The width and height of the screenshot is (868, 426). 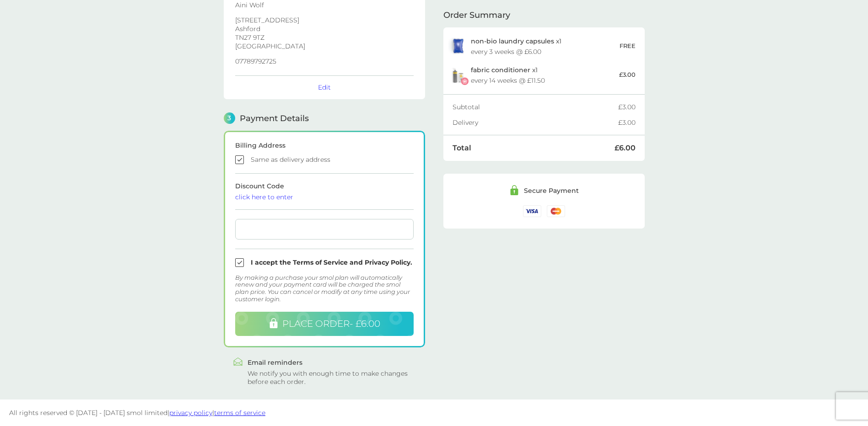 What do you see at coordinates (535, 107) in the screenshot?
I see `div: Subtotal` at bounding box center [535, 107].